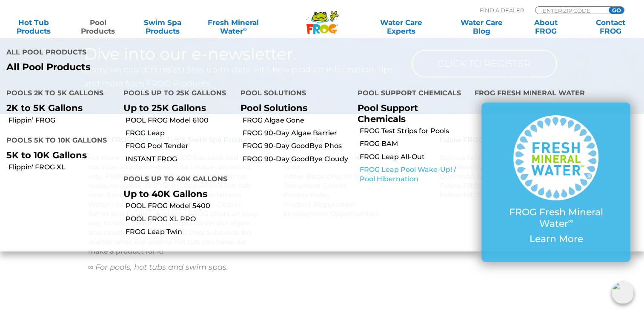 The width and height of the screenshot is (644, 314). I want to click on h4: FROG Fresh Mineral Water, so click(556, 94).